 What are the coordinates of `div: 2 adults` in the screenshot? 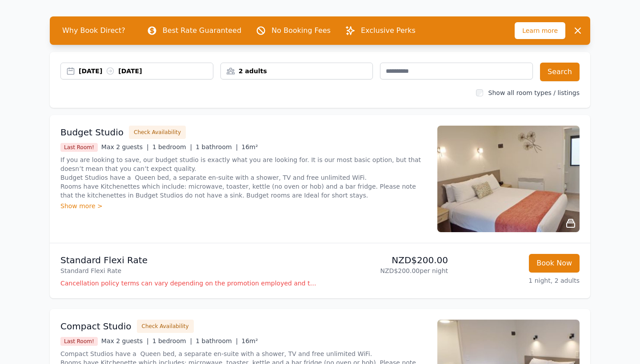 It's located at (297, 71).